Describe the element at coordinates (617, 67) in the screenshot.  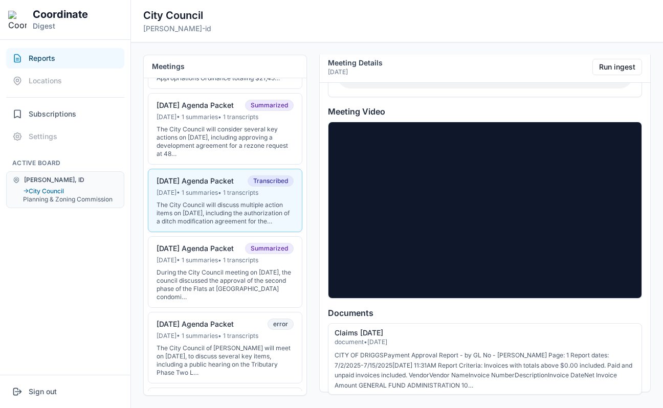
I see `button: Run ingest` at that location.